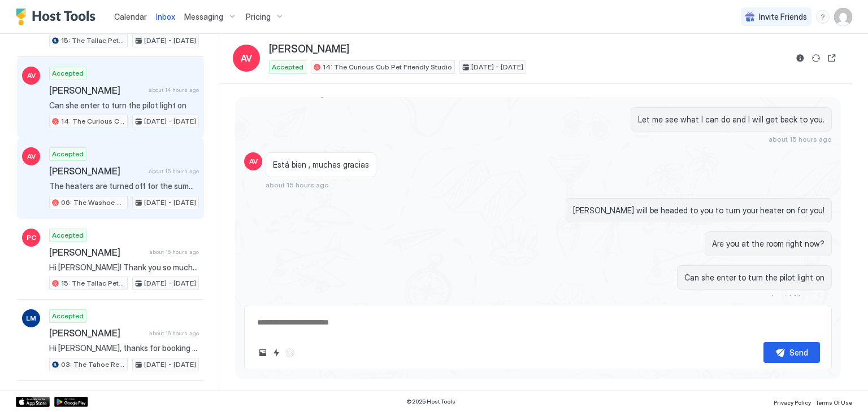  What do you see at coordinates (71, 403) in the screenshot?
I see `div: Google Play Store` at bounding box center [71, 403].